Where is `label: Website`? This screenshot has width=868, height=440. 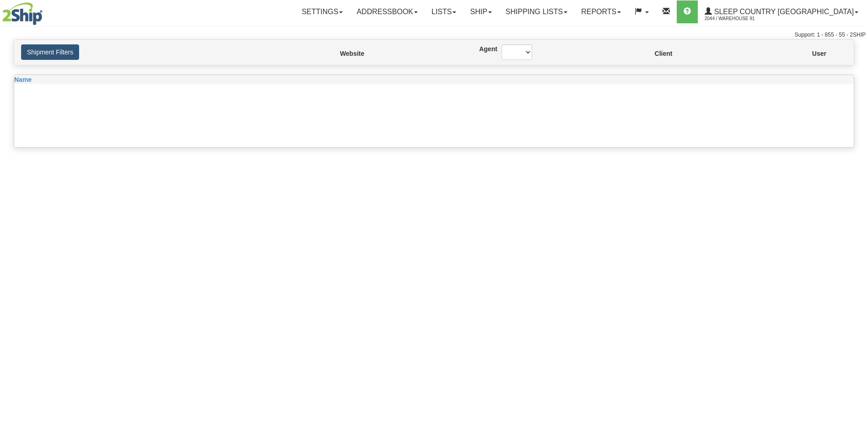 label: Website is located at coordinates (342, 54).